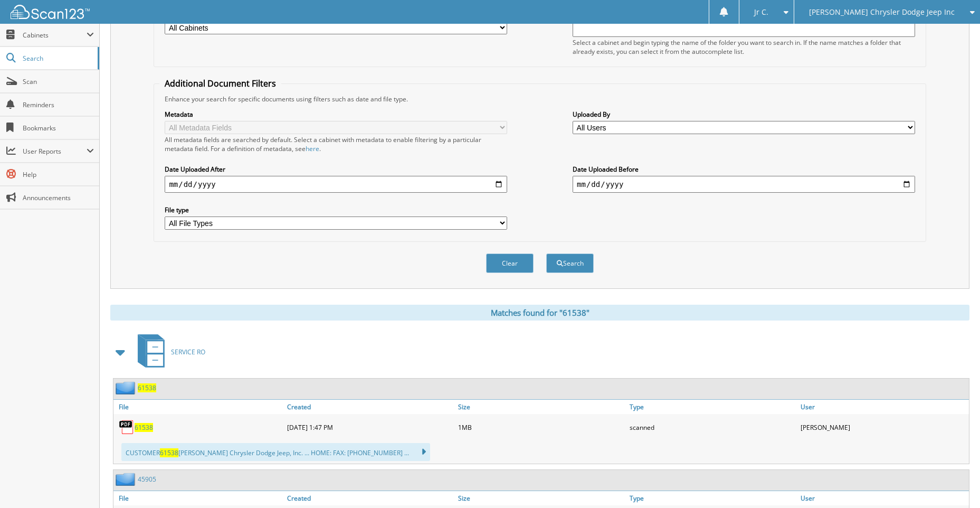 The width and height of the screenshot is (980, 508). I want to click on span: Scan, so click(58, 82).